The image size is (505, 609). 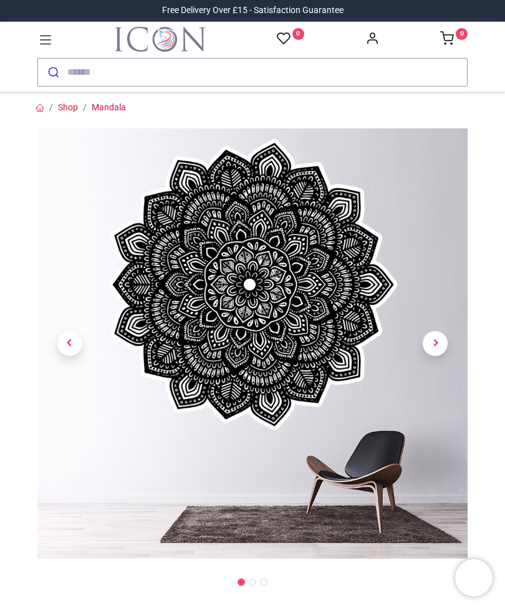 I want to click on a: Previous, so click(x=70, y=343).